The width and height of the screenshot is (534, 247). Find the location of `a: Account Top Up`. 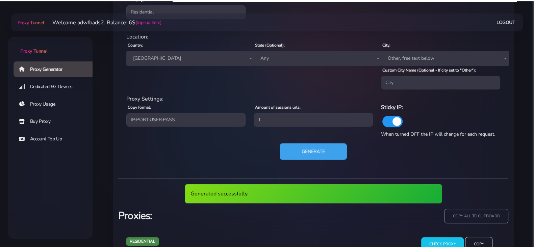

a: Account Top Up is located at coordinates (56, 139).